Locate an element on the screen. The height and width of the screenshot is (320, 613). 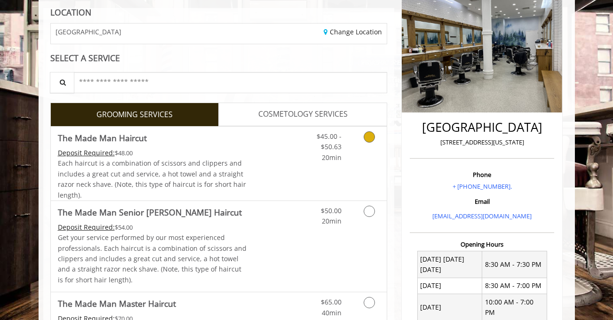
b: The Made Man Haircut is located at coordinates (102, 138).